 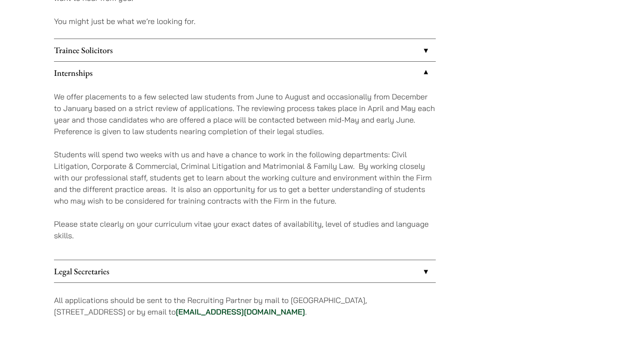 What do you see at coordinates (245, 21) in the screenshot?
I see `p: You might just be what we’re looking for.` at bounding box center [245, 21].